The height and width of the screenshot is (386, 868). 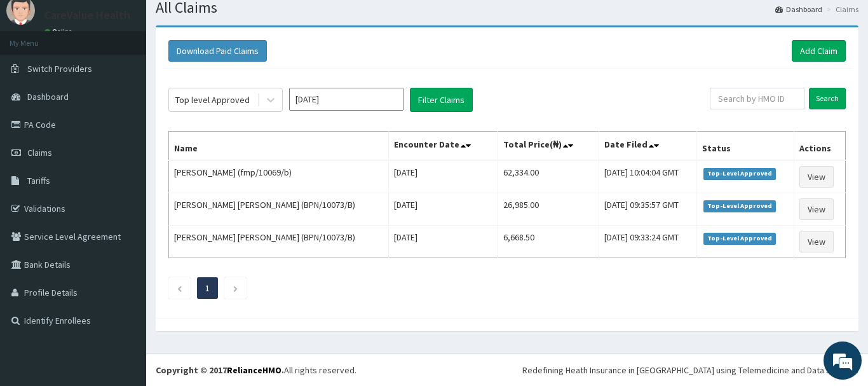 I want to click on th: Name, so click(x=279, y=146).